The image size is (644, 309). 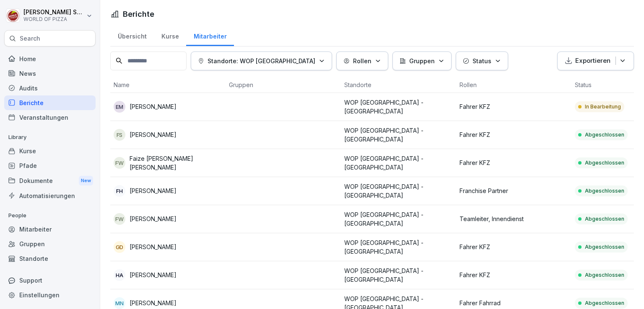 What do you see at coordinates (50, 280) in the screenshot?
I see `div: Support` at bounding box center [50, 280].